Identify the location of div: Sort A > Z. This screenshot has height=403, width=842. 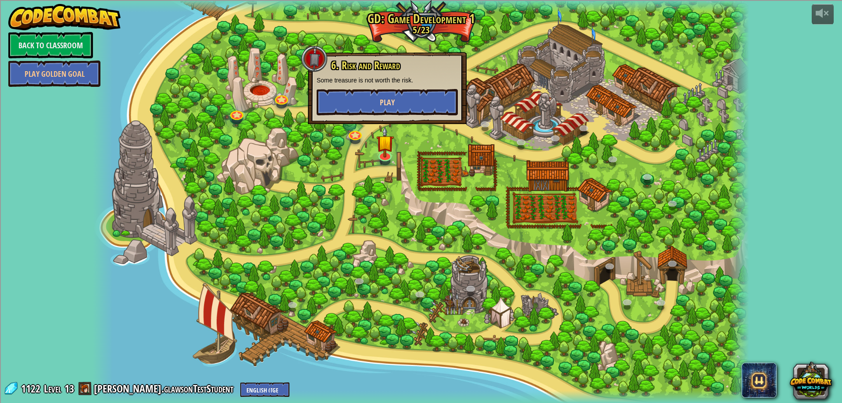
(421, 7).